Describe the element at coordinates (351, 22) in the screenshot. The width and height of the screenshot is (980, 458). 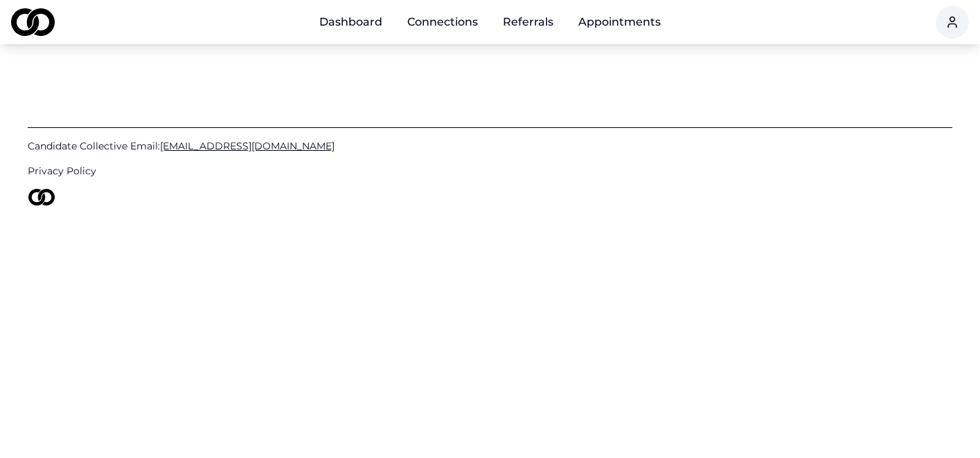
I see `a: Dashboard` at that location.